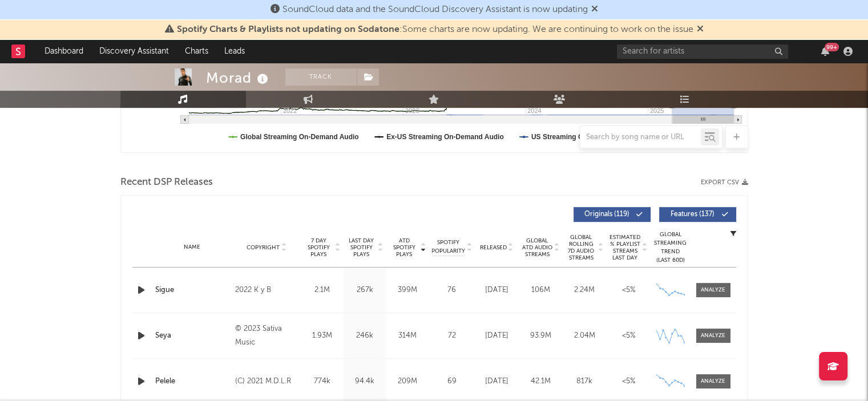 This screenshot has width=868, height=401. I want to click on div: 93.9M, so click(541, 336).